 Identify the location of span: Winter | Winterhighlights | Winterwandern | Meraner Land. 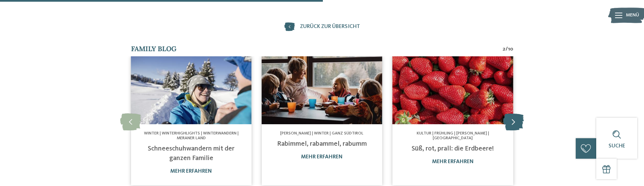
(191, 136).